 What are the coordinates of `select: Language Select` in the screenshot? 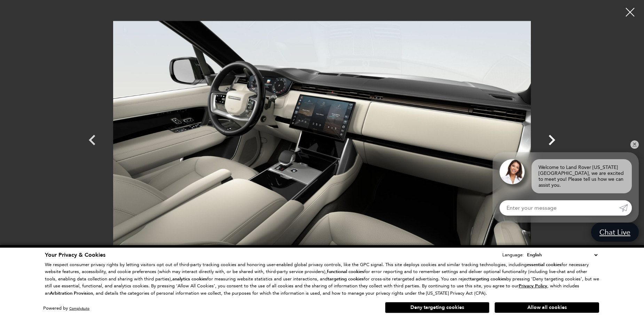 It's located at (562, 255).